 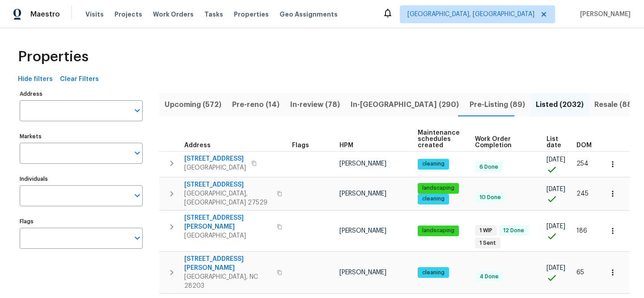 What do you see at coordinates (553, 142) in the screenshot?
I see `span: List date` at bounding box center [553, 142].